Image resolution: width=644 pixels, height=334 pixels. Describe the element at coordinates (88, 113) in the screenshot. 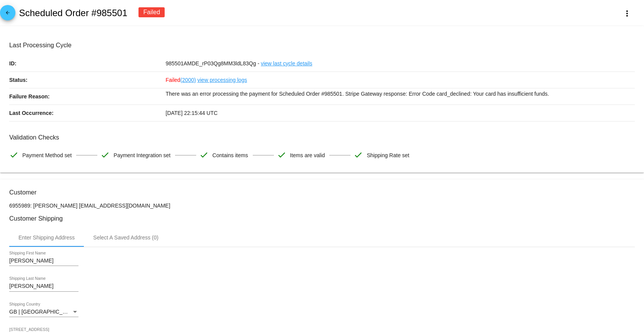

I see `p: Last Occurrence:` at that location.